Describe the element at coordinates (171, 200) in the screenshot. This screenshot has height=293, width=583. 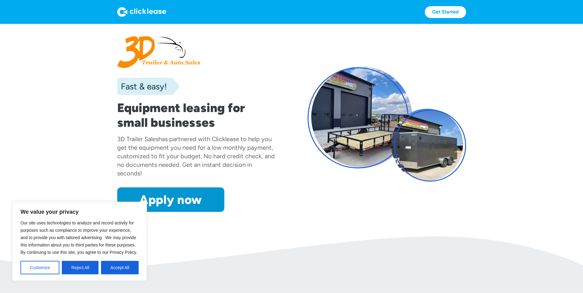
I see `a: Apply now` at that location.